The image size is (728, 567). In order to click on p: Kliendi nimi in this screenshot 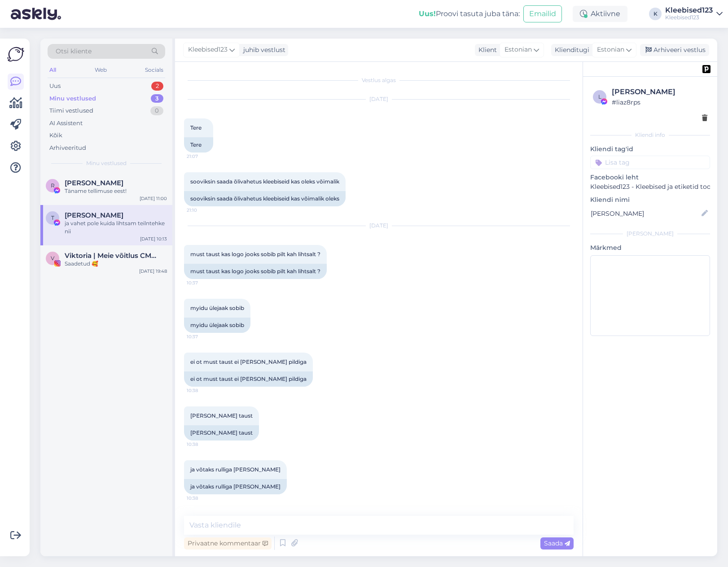, I will do `click(650, 200)`.